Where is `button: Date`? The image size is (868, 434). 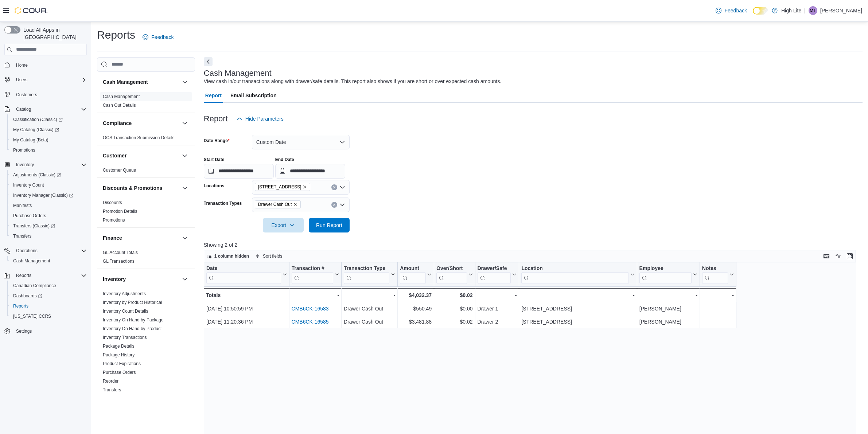
button: Date is located at coordinates (246, 274).